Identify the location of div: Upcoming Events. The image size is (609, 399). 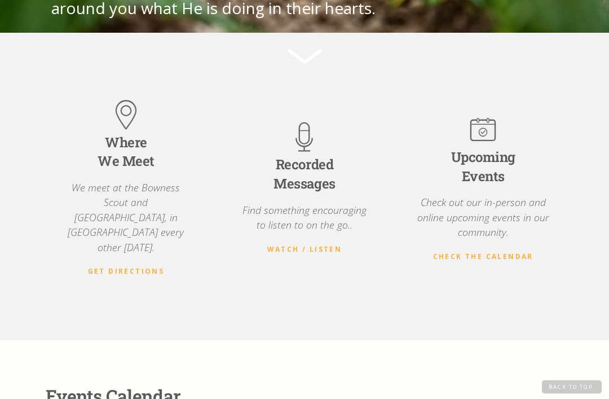
(483, 167).